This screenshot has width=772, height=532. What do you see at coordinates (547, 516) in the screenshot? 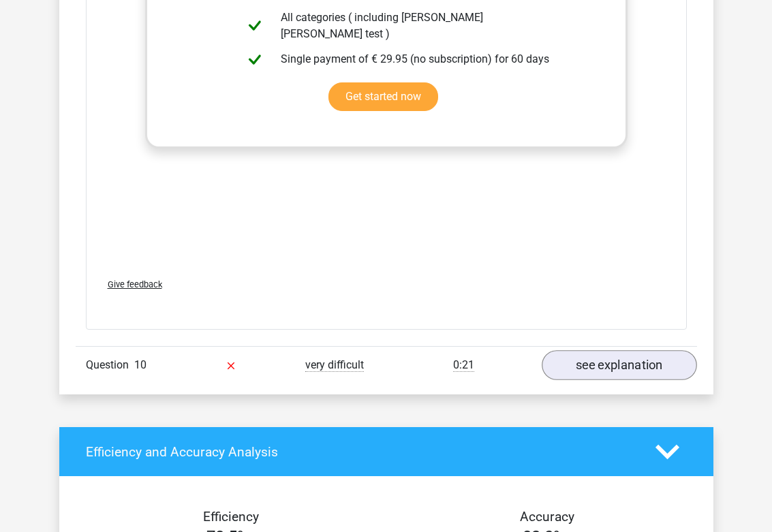
I see `h4: Accuracy` at bounding box center [547, 516].